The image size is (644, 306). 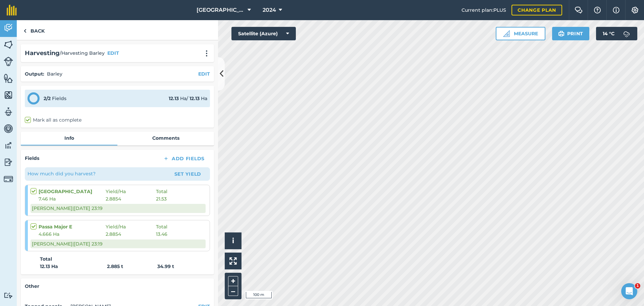 I want to click on h4: Fields, so click(x=32, y=158).